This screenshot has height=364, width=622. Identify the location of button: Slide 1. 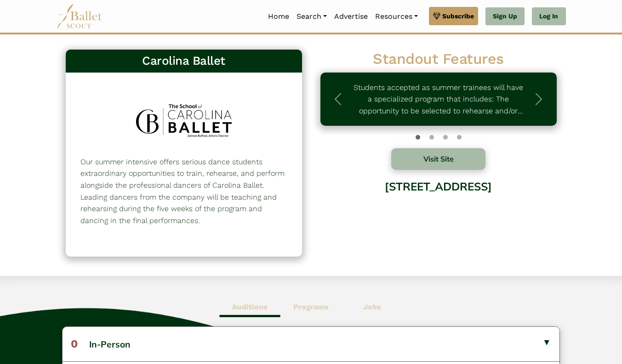
(431, 137).